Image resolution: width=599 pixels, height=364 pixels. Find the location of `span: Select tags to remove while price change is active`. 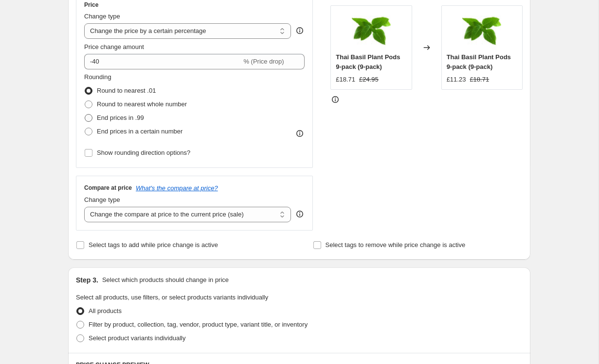

span: Select tags to remove while price change is active is located at coordinates (396, 245).